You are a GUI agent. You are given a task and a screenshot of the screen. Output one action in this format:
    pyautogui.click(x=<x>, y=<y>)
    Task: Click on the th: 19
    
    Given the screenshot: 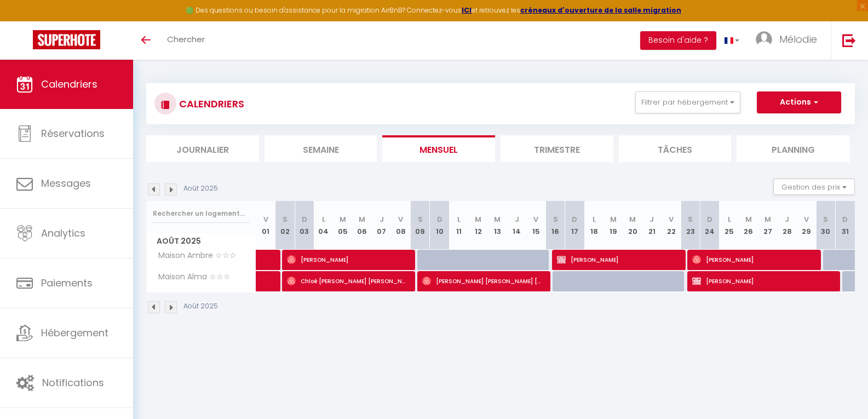 What is the action you would take?
    pyautogui.click(x=612, y=225)
    